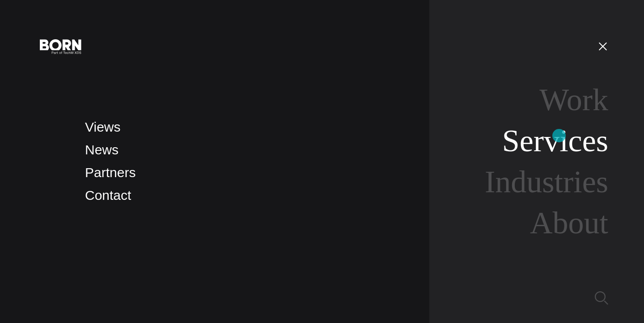 The image size is (644, 323). Describe the element at coordinates (602, 298) in the screenshot. I see `img: Search` at that location.